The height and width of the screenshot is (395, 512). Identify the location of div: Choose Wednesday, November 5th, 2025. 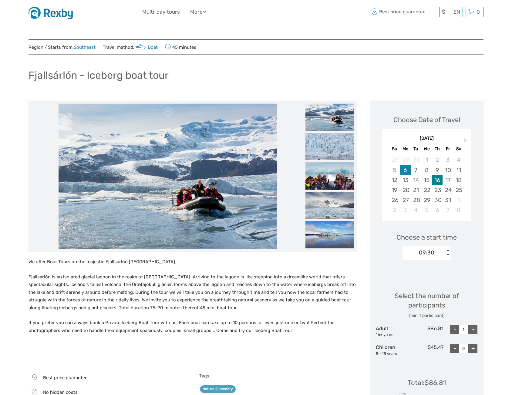
(426, 210).